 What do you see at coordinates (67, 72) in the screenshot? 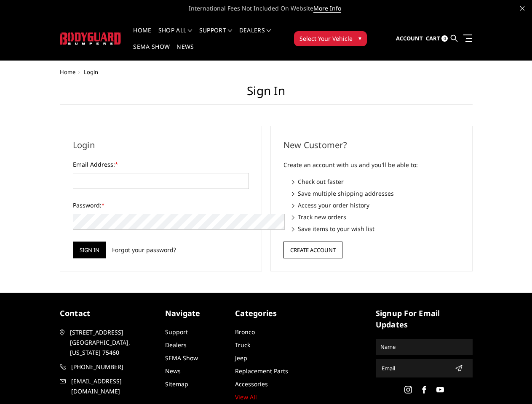
I see `span: Home` at bounding box center [67, 72].